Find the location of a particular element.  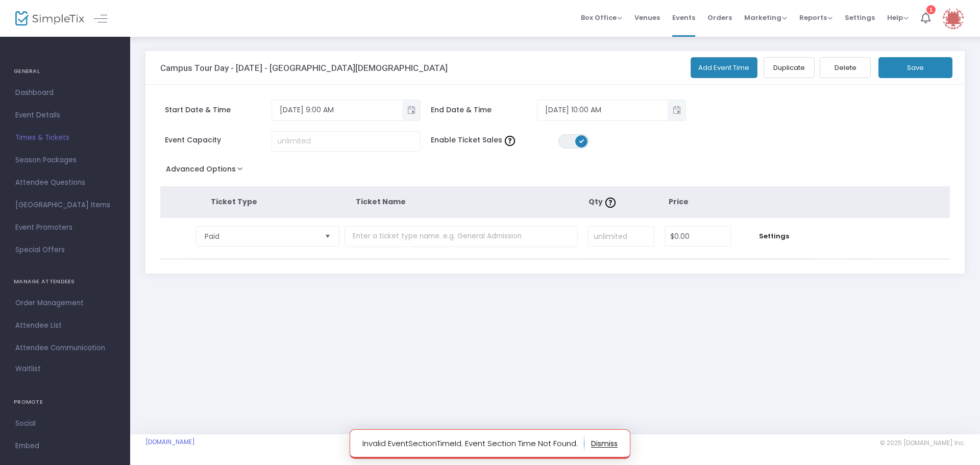

span: ON is located at coordinates (582, 141).